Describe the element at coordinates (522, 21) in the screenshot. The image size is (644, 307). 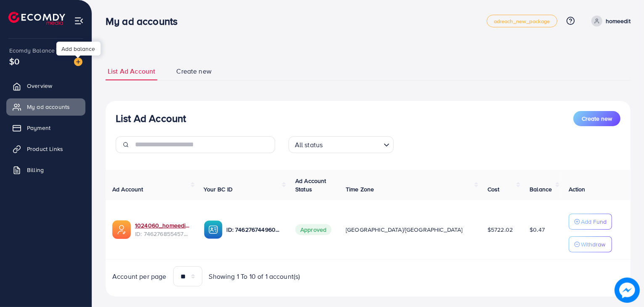
I see `a: adreach_new_package` at that location.